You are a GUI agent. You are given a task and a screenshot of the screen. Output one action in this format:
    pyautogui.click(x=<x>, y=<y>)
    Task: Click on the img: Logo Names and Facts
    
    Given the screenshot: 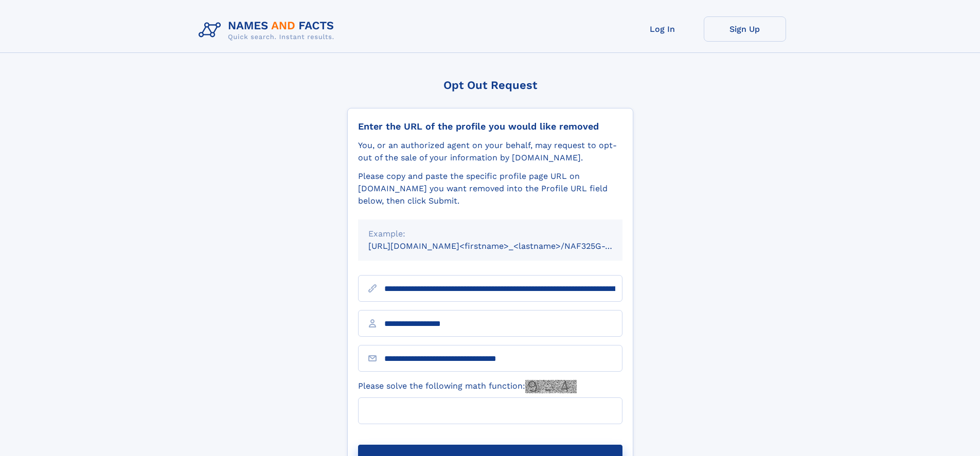 What is the action you would take?
    pyautogui.click(x=268, y=30)
    